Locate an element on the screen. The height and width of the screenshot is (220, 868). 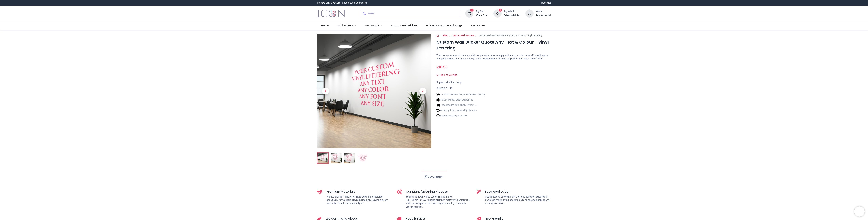
a: Shop is located at coordinates (445, 36).